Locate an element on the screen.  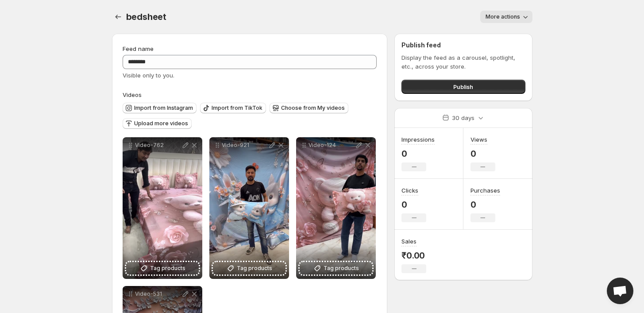
span: More actions is located at coordinates (502, 17).